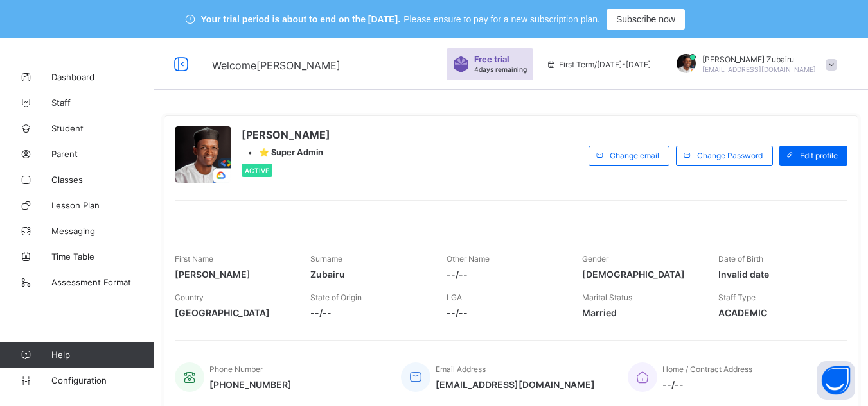 The image size is (868, 406). Describe the element at coordinates (194, 258) in the screenshot. I see `span: First Name` at that location.